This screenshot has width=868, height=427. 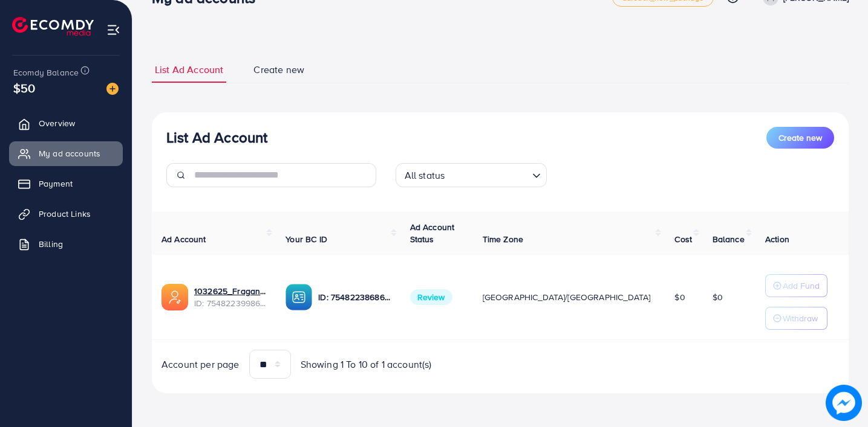 What do you see at coordinates (796, 318) in the screenshot?
I see `button: Withdraw` at bounding box center [796, 318].